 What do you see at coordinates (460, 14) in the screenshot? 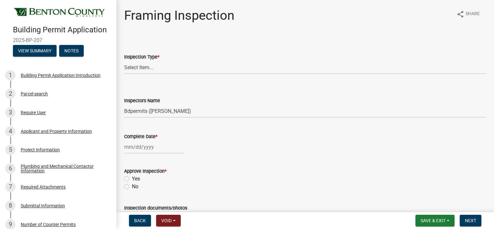
I see `i: share` at bounding box center [460, 14].